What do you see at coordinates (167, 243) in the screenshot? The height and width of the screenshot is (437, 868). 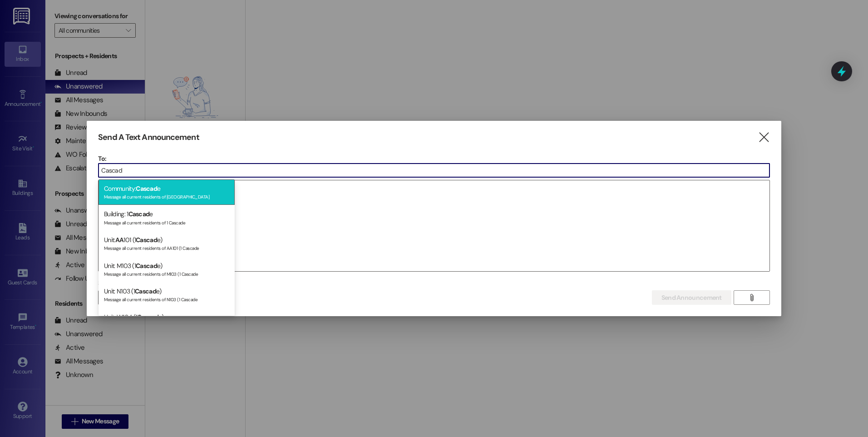 I see `div: Unit: 101 (1 e)` at bounding box center [167, 243].